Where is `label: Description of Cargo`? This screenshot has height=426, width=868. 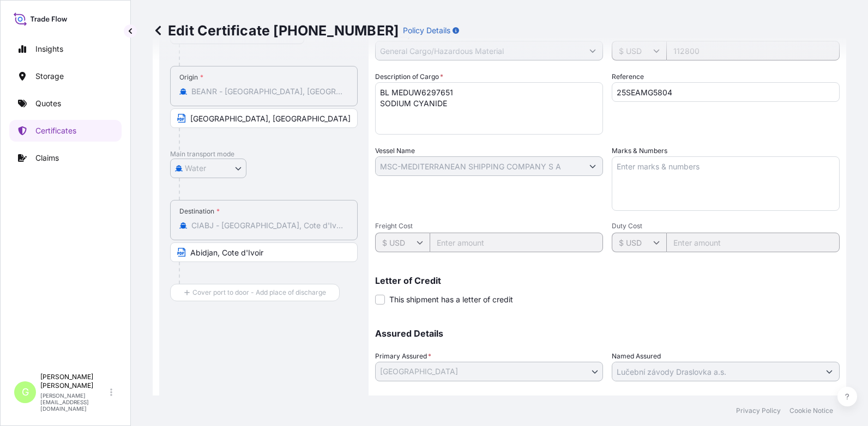
label: Description of Cargo is located at coordinates (409, 77).